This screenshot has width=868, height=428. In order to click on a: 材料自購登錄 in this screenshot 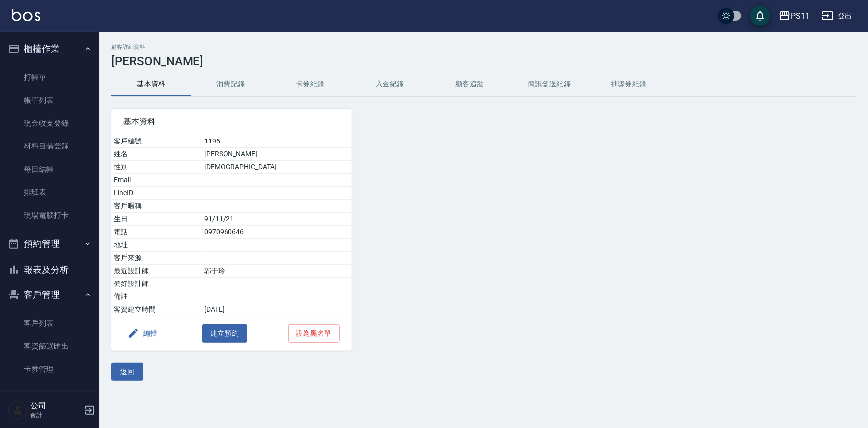, I will do `click(50, 146)`.